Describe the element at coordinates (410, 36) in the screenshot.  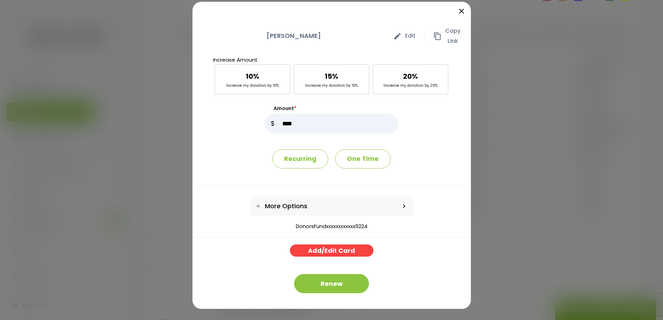
I see `span: Edit` at that location.